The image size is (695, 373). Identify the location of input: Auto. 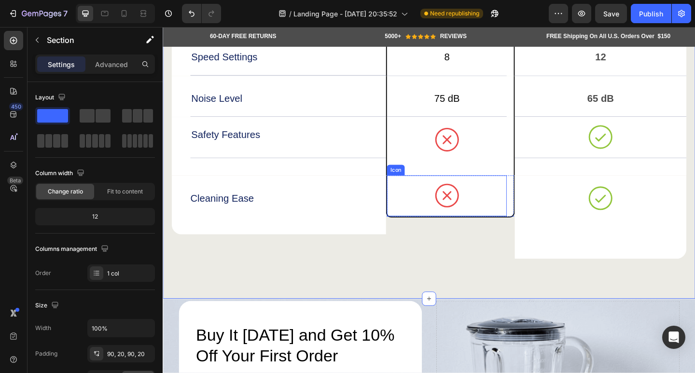
(121, 328).